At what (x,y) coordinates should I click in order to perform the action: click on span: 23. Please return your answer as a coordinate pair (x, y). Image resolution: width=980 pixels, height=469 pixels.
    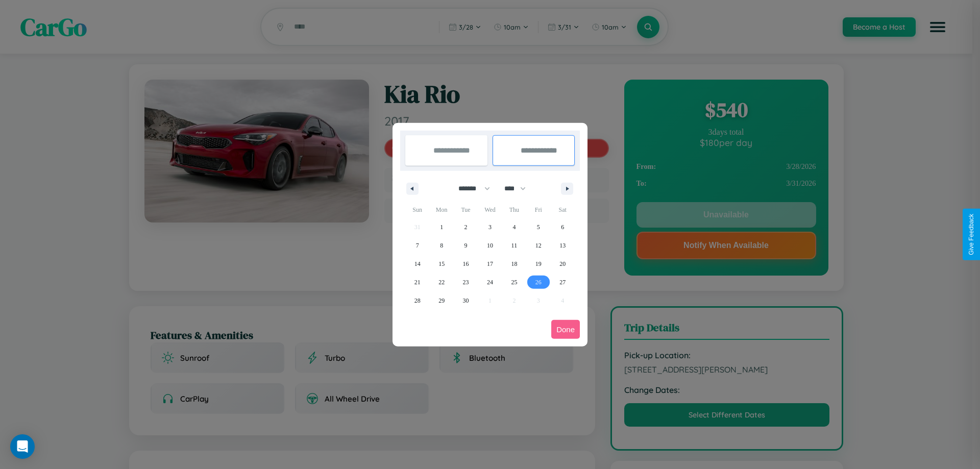
    Looking at the image, I should click on (466, 282).